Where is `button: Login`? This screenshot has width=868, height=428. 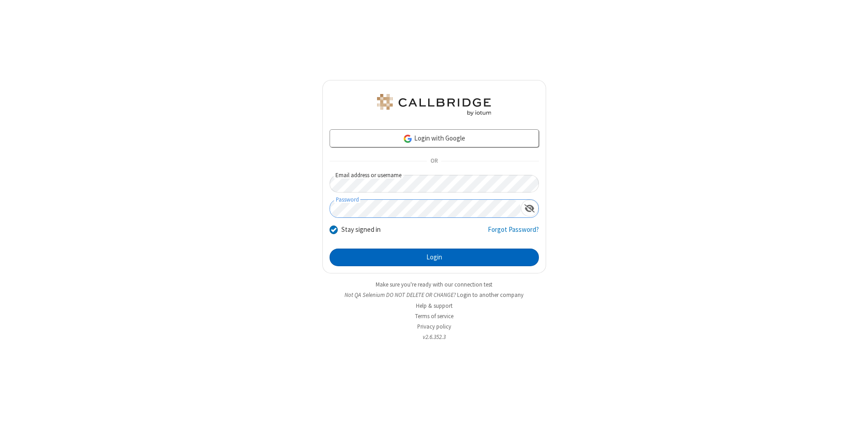
button: Login is located at coordinates (434, 257).